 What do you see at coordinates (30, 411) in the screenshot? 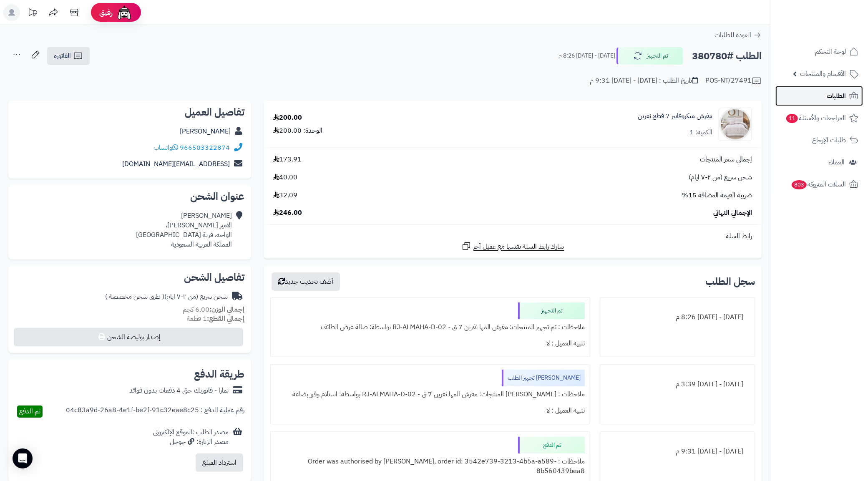
I see `span: تم الدفع` at bounding box center [30, 411].